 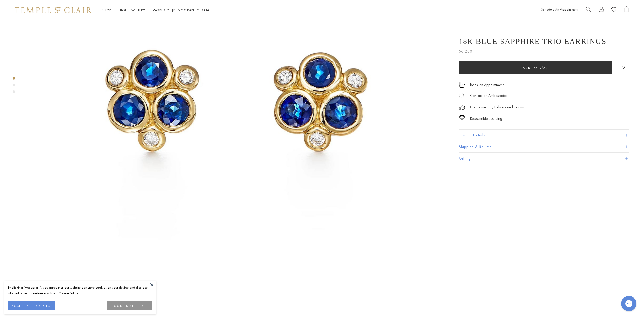 What do you see at coordinates (54, 10) in the screenshot?
I see `img: Temple St. Clair` at bounding box center [54, 10].